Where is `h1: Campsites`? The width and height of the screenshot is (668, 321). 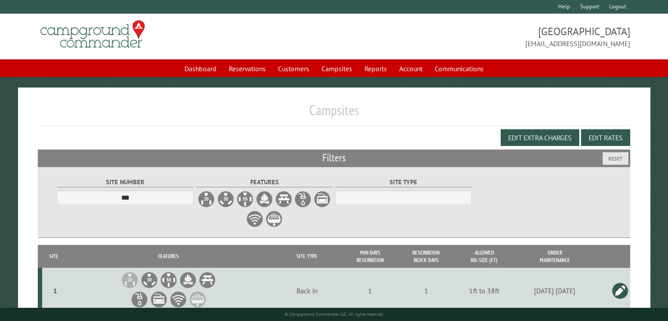 h1: Campsites is located at coordinates (334, 113).